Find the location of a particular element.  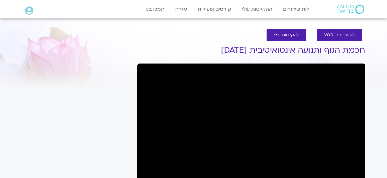

img: תודעה בריאה is located at coordinates (351, 9).